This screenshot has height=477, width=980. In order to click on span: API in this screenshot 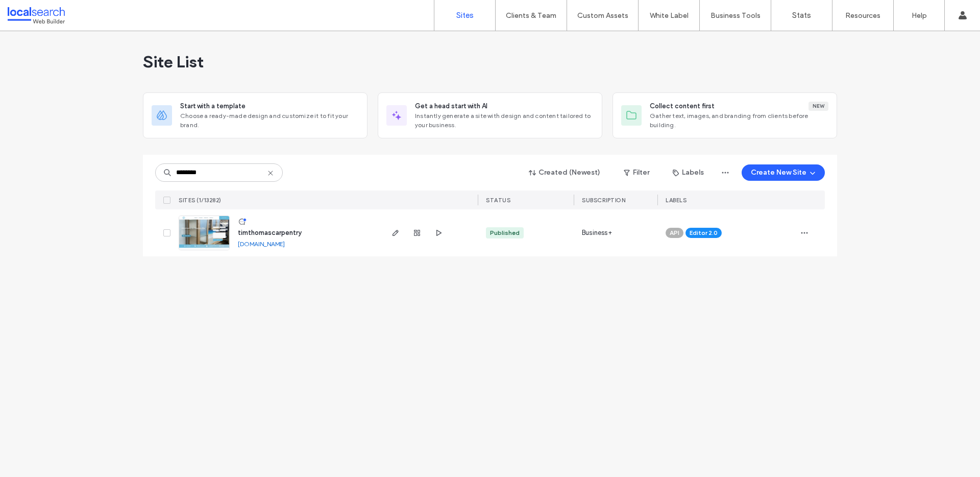, I will do `click(674, 233)`.